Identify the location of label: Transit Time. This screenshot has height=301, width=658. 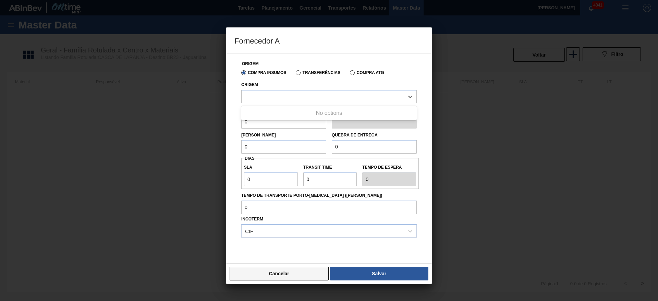
(330, 167).